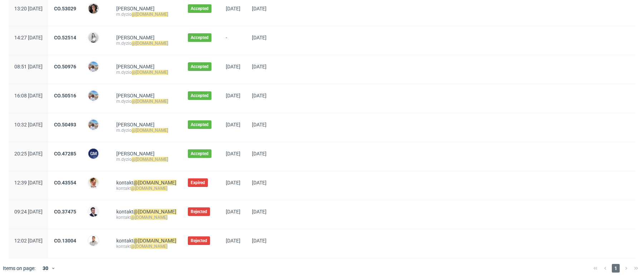  I want to click on span: Items on page:, so click(19, 268).